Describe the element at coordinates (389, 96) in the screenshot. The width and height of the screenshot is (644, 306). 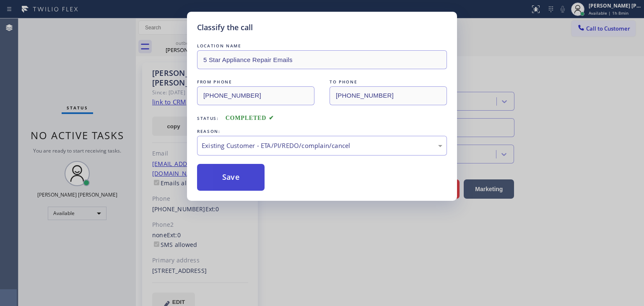
I see `input: To phone` at that location.